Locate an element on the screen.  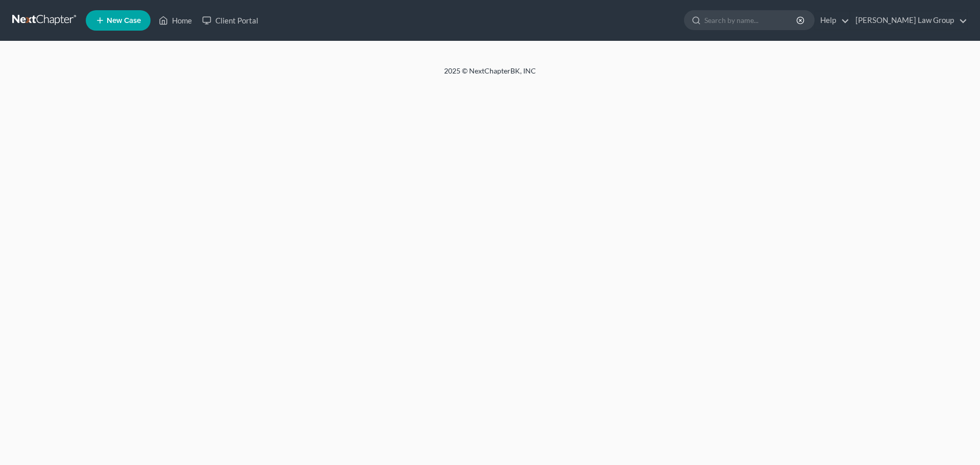
span: New Case is located at coordinates (124, 20).